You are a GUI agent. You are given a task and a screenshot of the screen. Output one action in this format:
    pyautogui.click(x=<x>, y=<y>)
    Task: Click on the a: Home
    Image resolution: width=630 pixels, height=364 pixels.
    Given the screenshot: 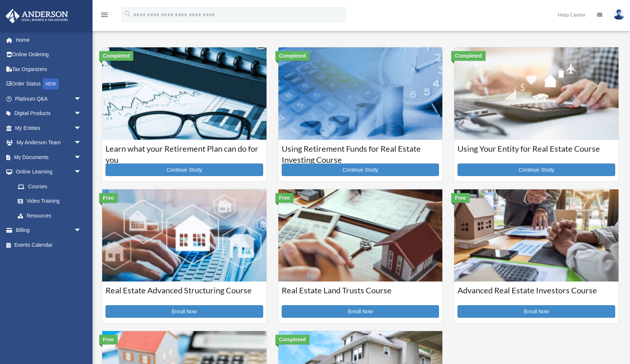 What is the action you would take?
    pyautogui.click(x=49, y=40)
    